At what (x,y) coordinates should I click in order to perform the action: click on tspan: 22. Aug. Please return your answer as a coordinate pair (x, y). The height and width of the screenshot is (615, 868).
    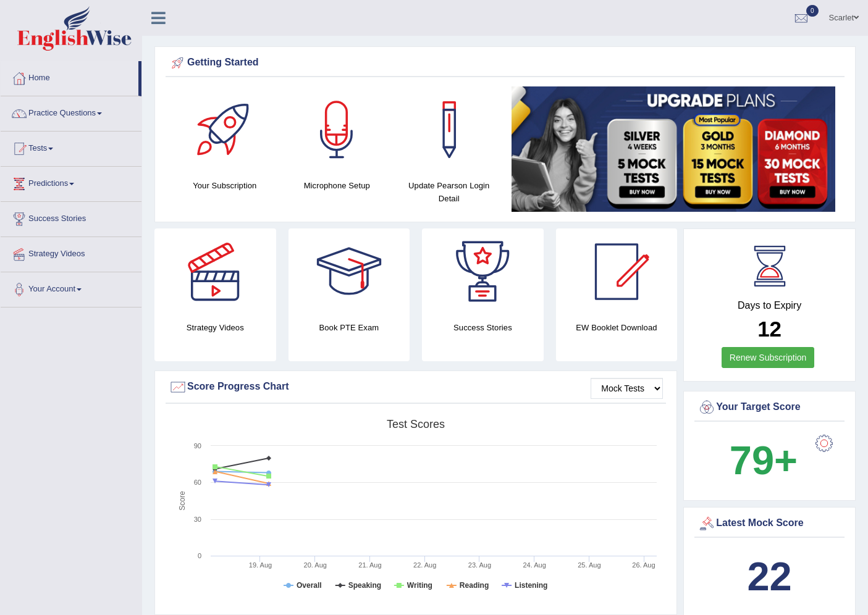
    Looking at the image, I should click on (425, 565).